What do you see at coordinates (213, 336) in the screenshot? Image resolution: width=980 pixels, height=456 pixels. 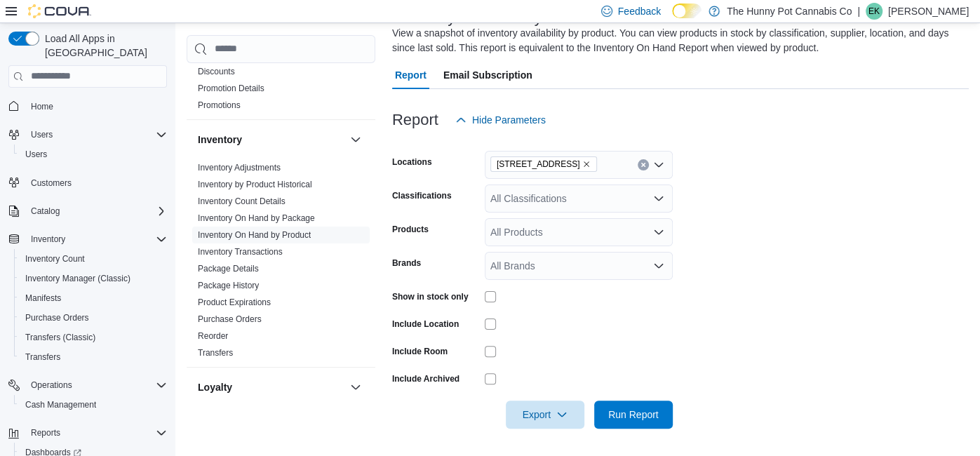 I see `span: Reorder` at bounding box center [213, 336].